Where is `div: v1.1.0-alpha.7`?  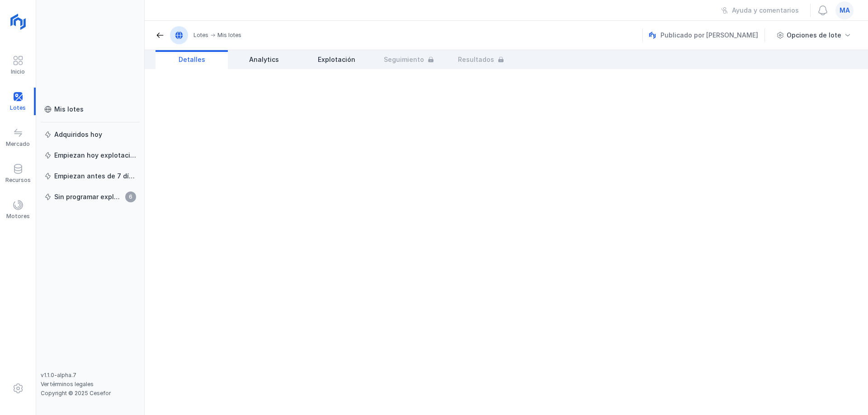 div: v1.1.0-alpha.7 is located at coordinates (90, 375).